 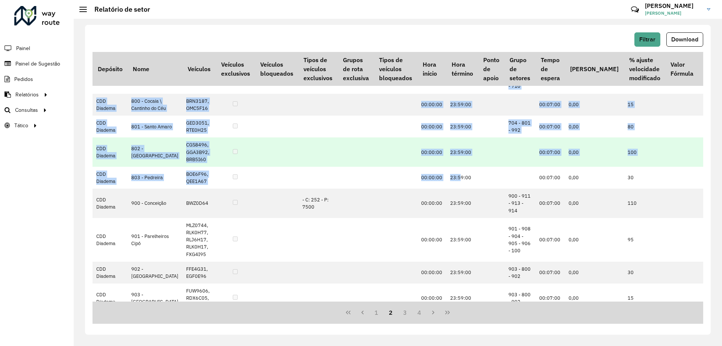 I want to click on button: Last Page, so click(x=448, y=312).